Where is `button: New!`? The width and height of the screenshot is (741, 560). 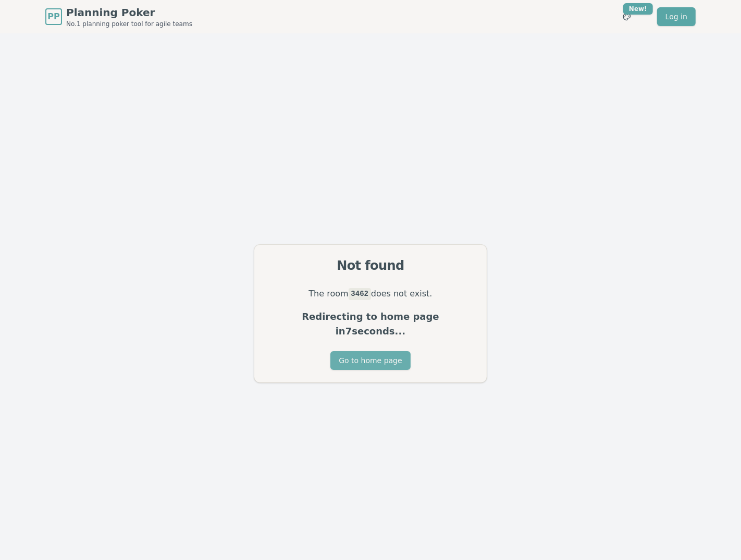 button: New! is located at coordinates (627, 16).